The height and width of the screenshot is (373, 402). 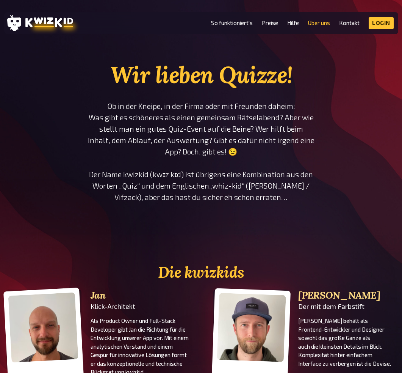 What do you see at coordinates (140, 295) in the screenshot?
I see `h3: Jan` at bounding box center [140, 295].